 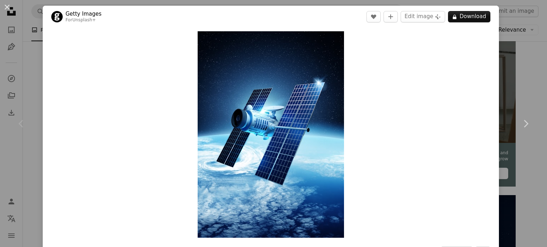 What do you see at coordinates (423, 17) in the screenshot?
I see `button: Edit image` at bounding box center [423, 17].